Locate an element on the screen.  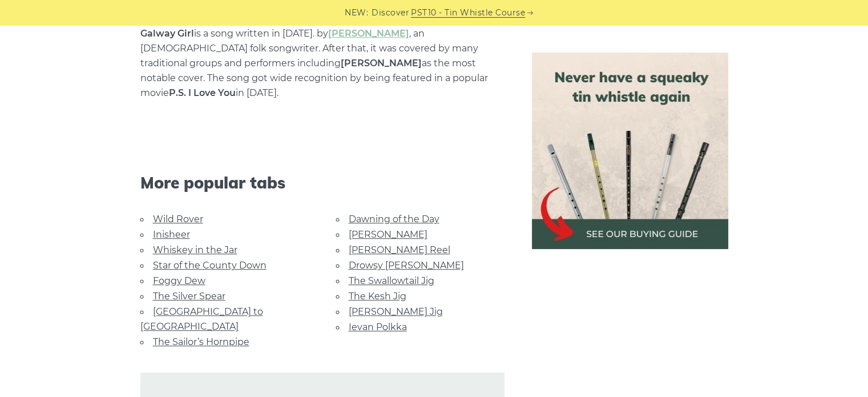
span: More popular tabs is located at coordinates (323, 183).